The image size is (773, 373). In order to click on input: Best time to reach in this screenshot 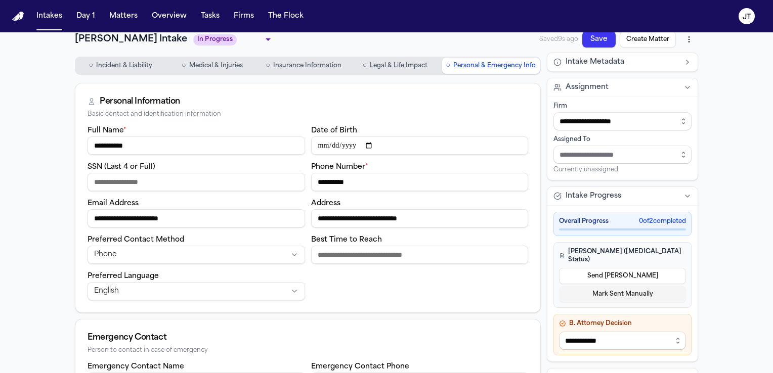, I will do `click(420, 255)`.